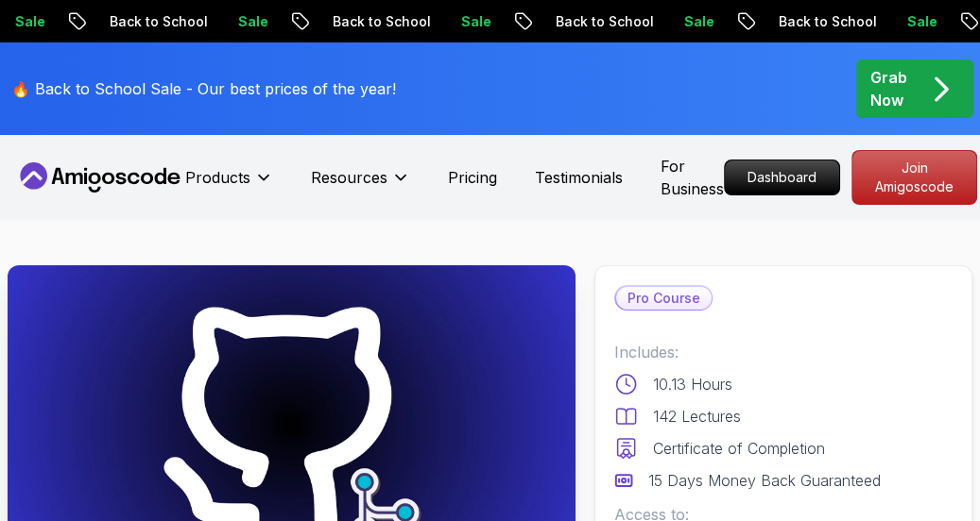  What do you see at coordinates (913, 178) in the screenshot?
I see `a: Join Amigoscode` at bounding box center [913, 178].